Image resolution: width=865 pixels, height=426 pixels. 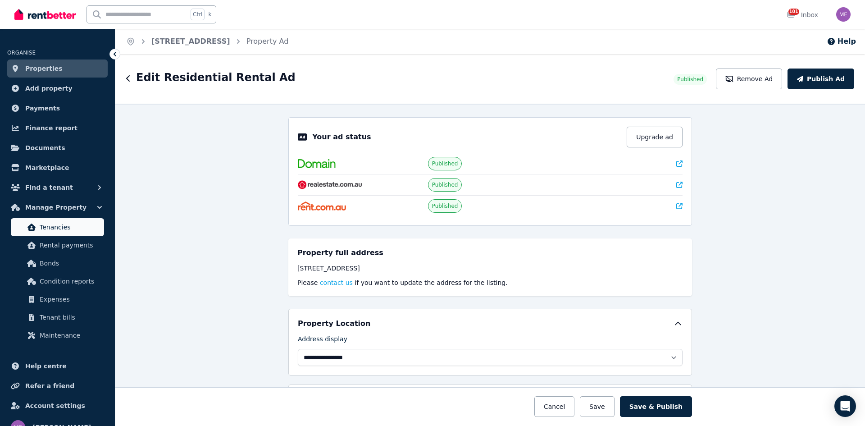 What do you see at coordinates (57, 69) in the screenshot?
I see `a: Properties` at bounding box center [57, 69].